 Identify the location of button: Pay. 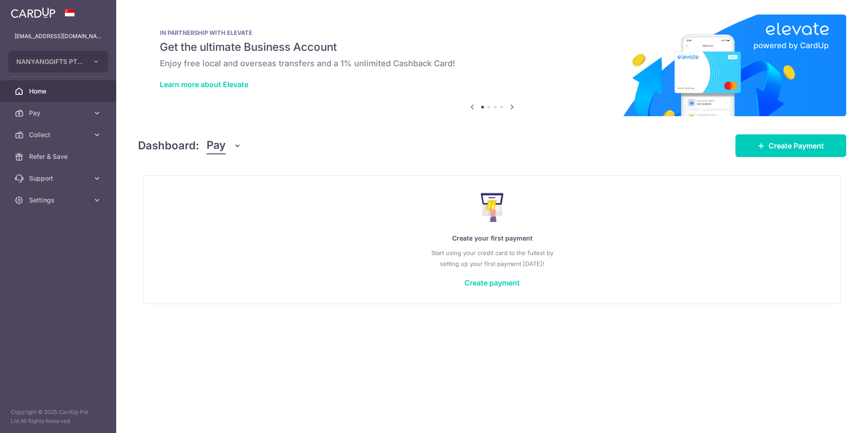
(224, 146).